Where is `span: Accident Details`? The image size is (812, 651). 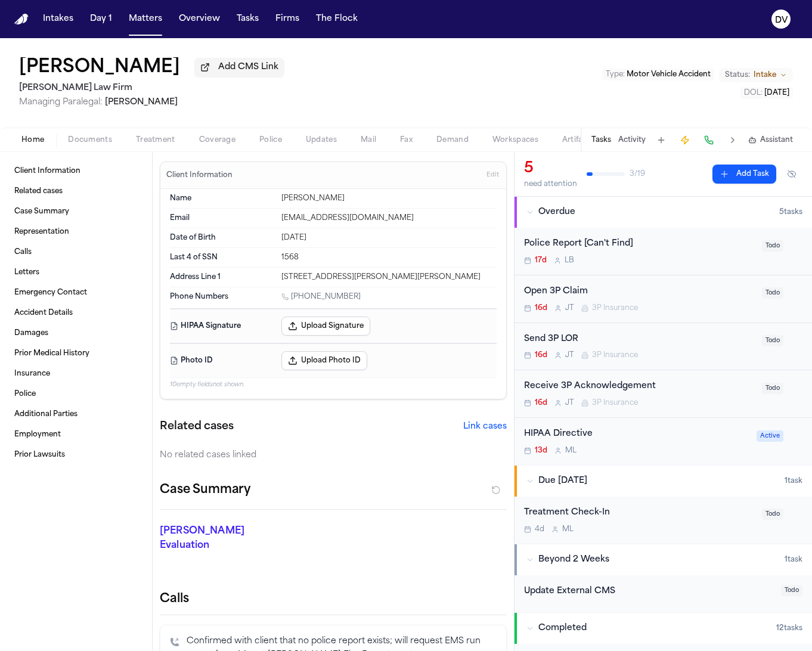 span: Accident Details is located at coordinates (44, 313).